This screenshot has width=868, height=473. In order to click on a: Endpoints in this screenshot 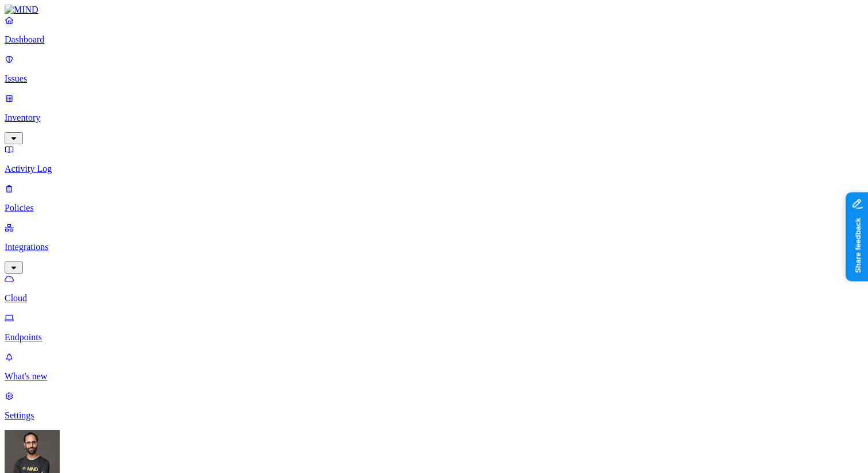, I will do `click(434, 327)`.